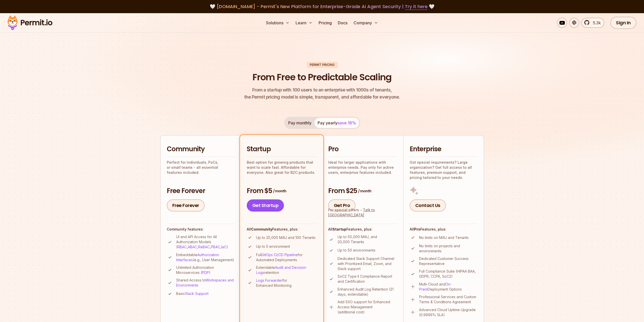 This screenshot has width=644, height=322. Describe the element at coordinates (417, 229) in the screenshot. I see `strong: Pro` at that location.